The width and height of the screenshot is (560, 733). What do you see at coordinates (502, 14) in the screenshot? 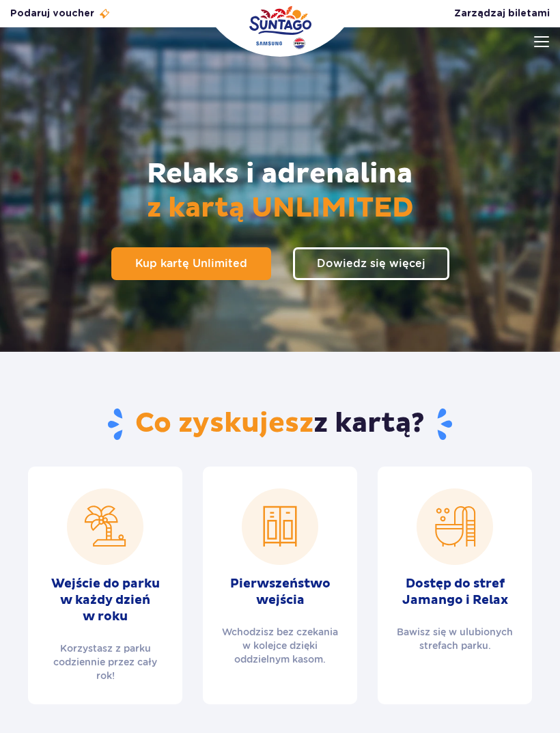
I see `span: Zarządzaj biletami` at bounding box center [502, 14].